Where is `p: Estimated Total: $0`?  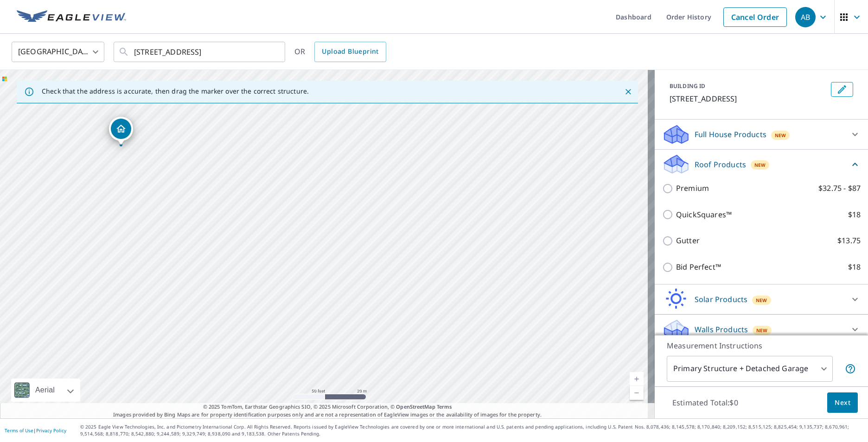
p: Estimated Total: $0 is located at coordinates (705, 402).